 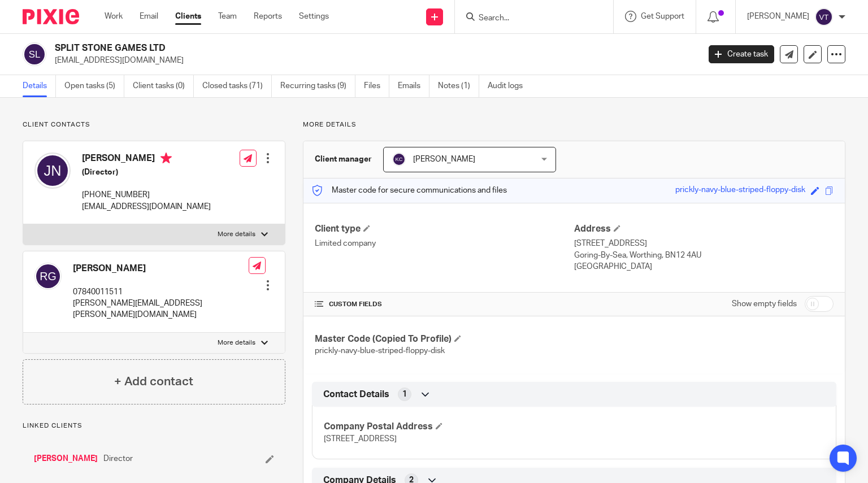 What do you see at coordinates (161, 292) in the screenshot?
I see `p: 07840011511` at bounding box center [161, 292].